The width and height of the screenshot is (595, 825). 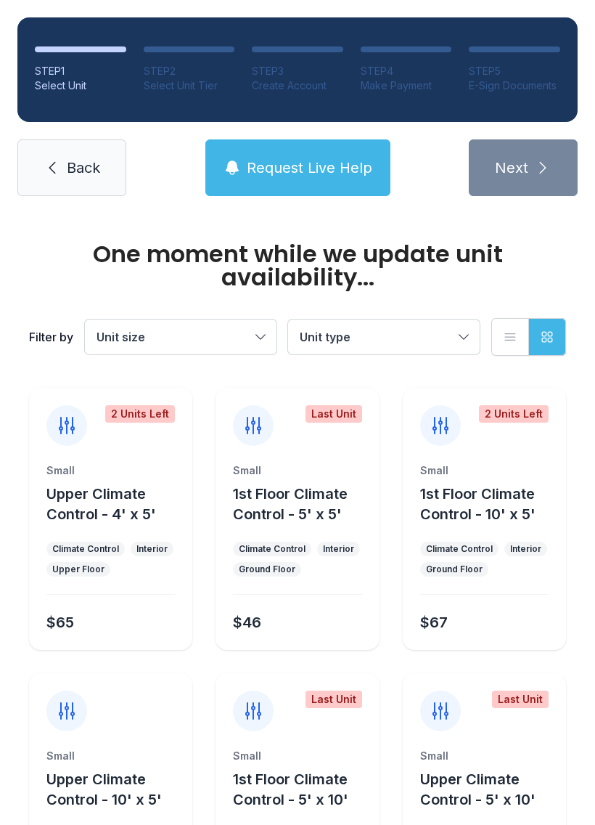 What do you see at coordinates (434, 622) in the screenshot?
I see `div: $67` at bounding box center [434, 622].